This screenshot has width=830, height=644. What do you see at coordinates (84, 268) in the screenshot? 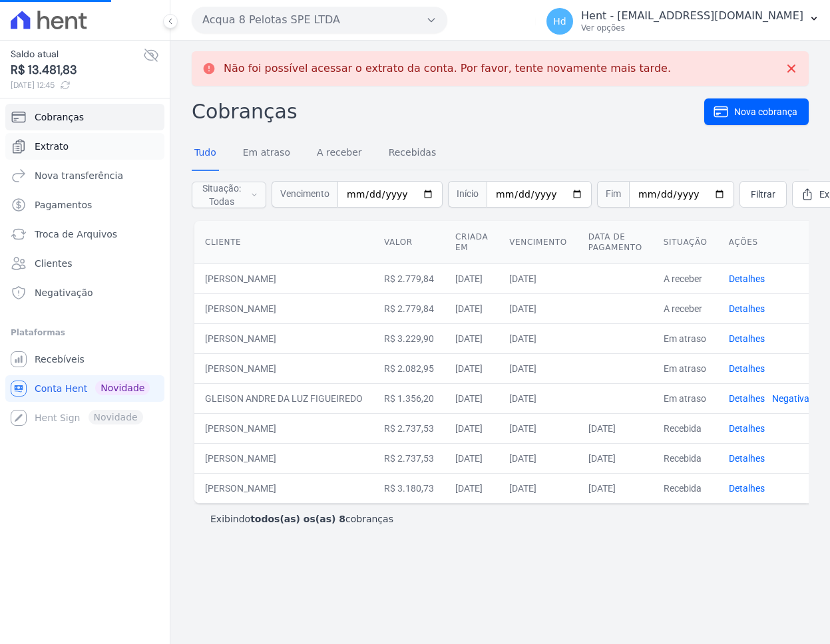
I see `nav: Sidebar` at bounding box center [84, 268].